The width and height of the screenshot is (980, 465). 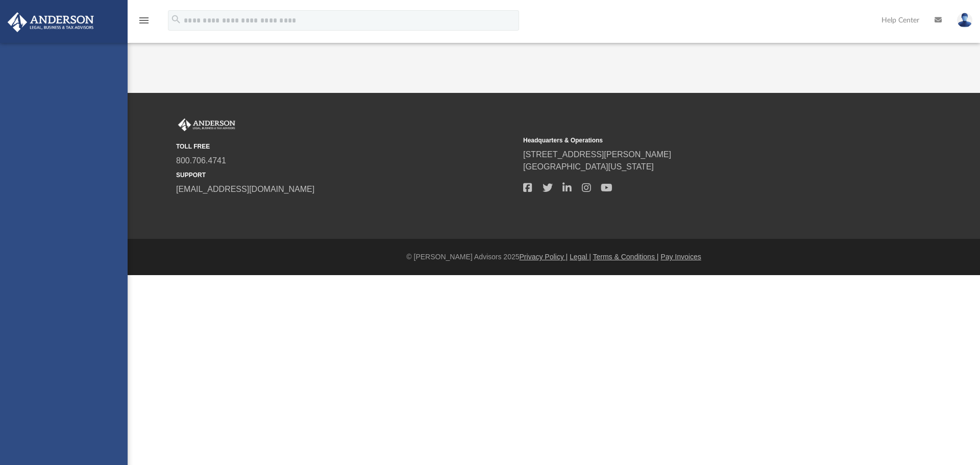 What do you see at coordinates (346, 175) in the screenshot?
I see `small: SUPPORT` at bounding box center [346, 175].